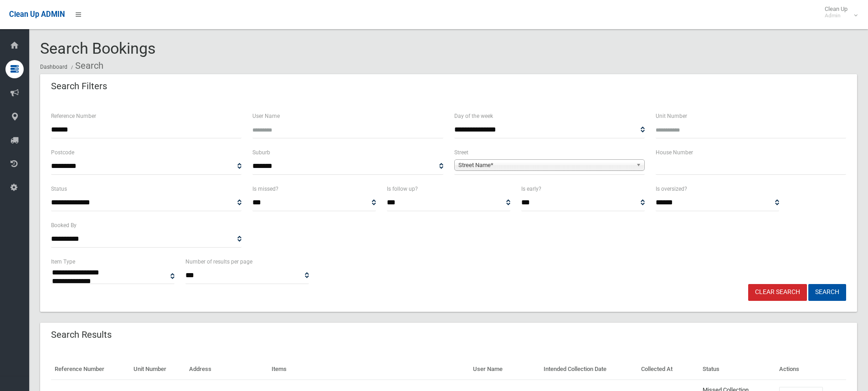  What do you see at coordinates (777, 293) in the screenshot?
I see `a: Clear Search` at bounding box center [777, 293].